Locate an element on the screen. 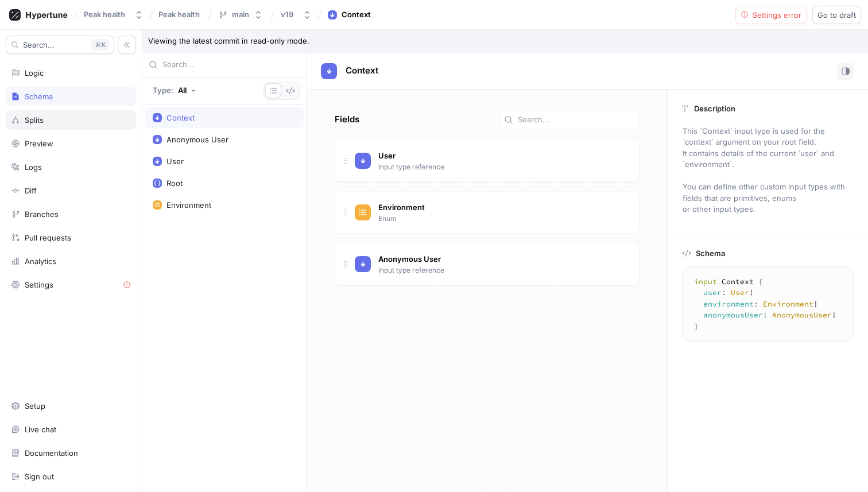  button: Type: All is located at coordinates (174, 90).